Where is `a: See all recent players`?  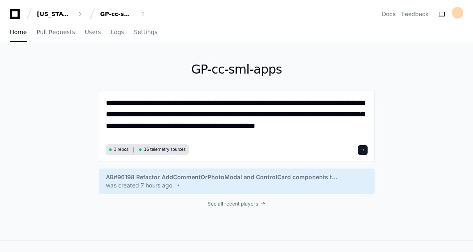
a: See all recent players is located at coordinates (237, 204).